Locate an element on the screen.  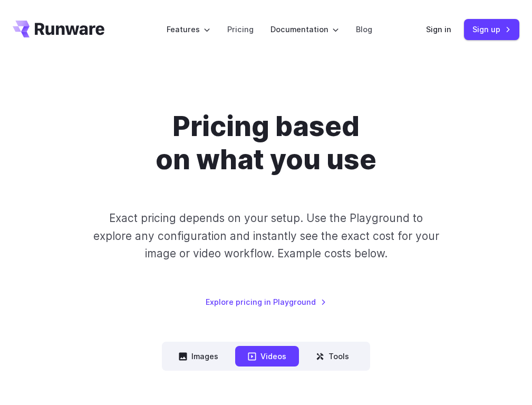
p: Exact pricing depends on your setup. Use the Playground to explore any configuration and instantl... is located at coordinates (265, 236).